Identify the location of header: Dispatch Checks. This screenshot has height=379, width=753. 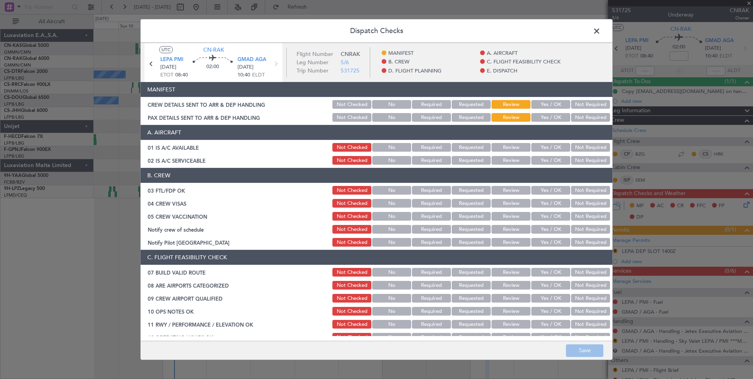
(376, 31).